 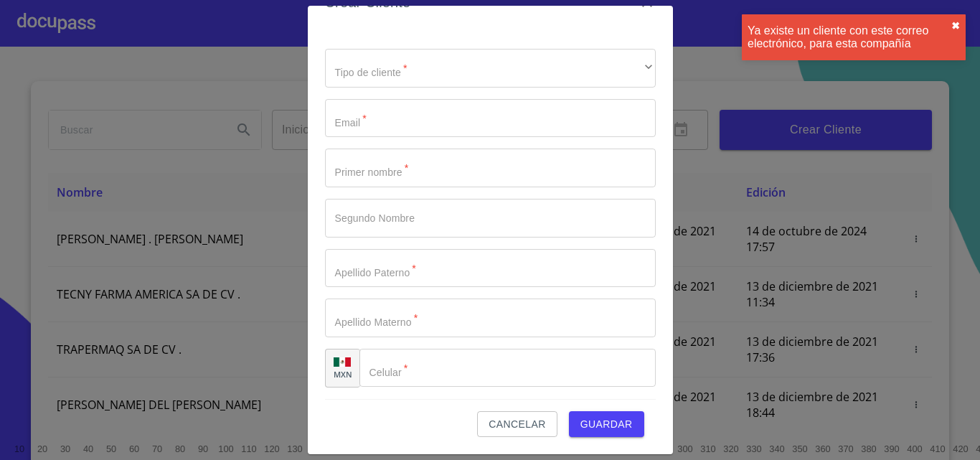 I want to click on p: MXN, so click(x=343, y=373).